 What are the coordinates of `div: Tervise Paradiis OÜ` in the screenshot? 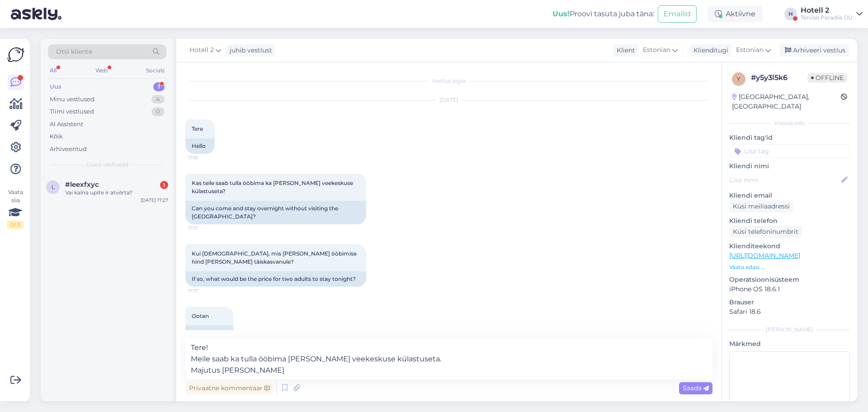 It's located at (826, 18).